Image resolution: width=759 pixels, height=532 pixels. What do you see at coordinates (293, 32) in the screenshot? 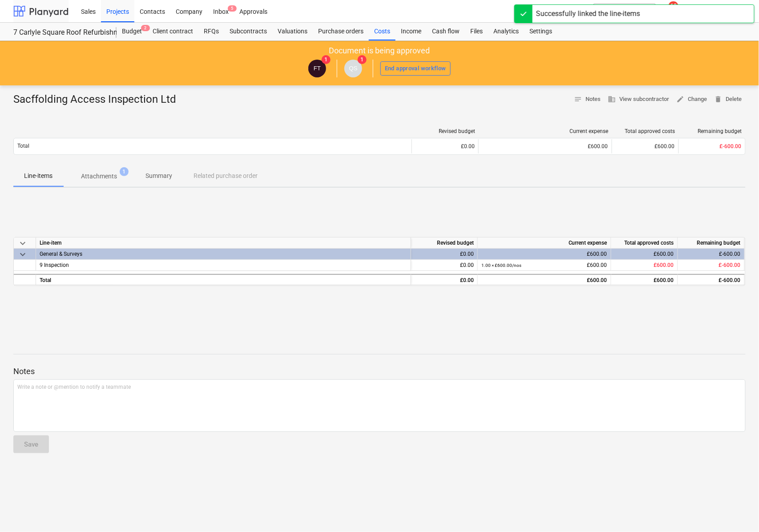
I see `div: Valuations` at bounding box center [293, 32].